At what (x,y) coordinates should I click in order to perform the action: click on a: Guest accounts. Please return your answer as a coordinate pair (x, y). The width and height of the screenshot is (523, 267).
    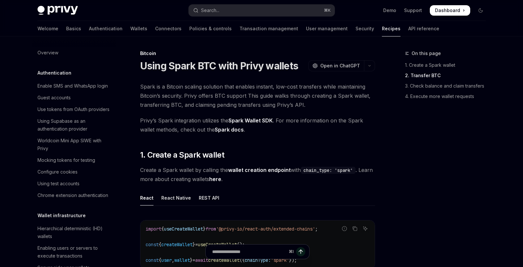
    Looking at the image, I should click on (74, 98).